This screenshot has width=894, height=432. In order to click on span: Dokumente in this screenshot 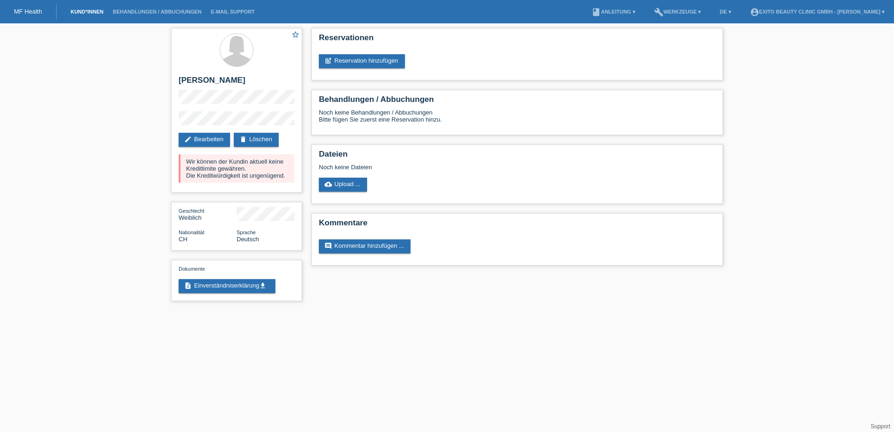, I will do `click(192, 269)`.